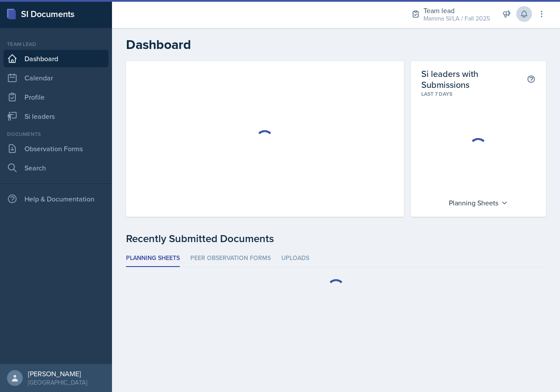 Image resolution: width=560 pixels, height=392 pixels. Describe the element at coordinates (56, 168) in the screenshot. I see `a: Search` at that location.